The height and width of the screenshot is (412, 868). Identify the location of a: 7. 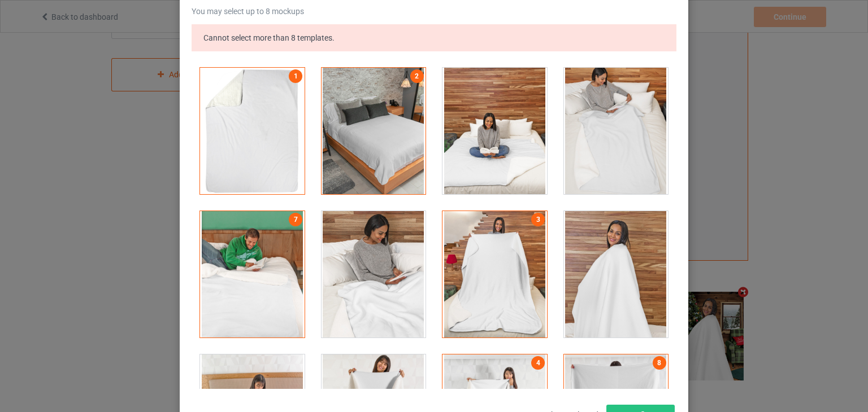
(295, 220).